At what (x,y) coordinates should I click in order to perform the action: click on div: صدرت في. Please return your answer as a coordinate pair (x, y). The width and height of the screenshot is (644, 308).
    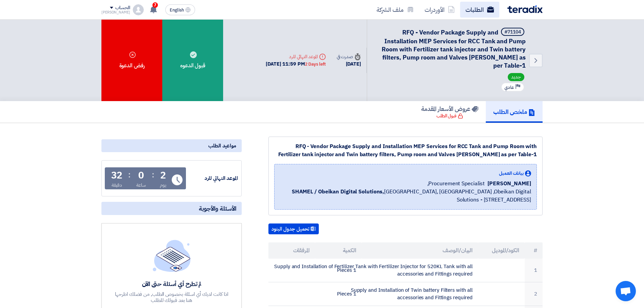
    Looking at the image, I should click on (349, 56).